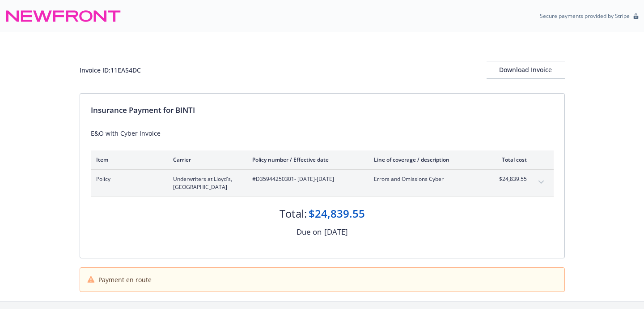 This screenshot has width=644, height=309. Describe the element at coordinates (206, 160) in the screenshot. I see `div: Carrier` at that location.